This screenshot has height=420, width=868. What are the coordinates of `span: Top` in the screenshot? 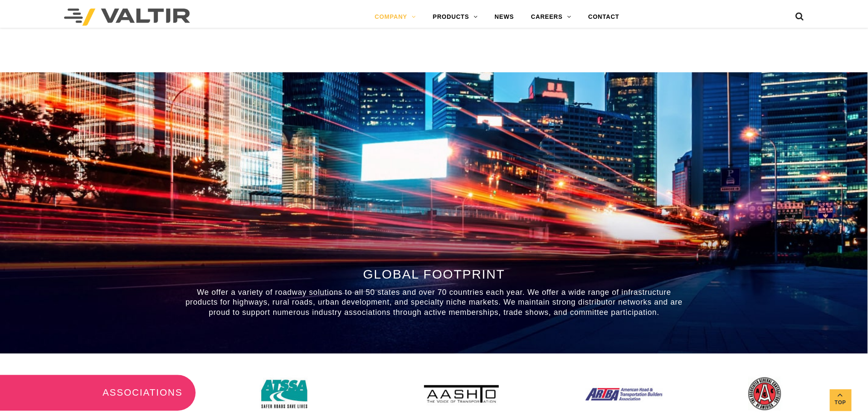 It's located at (840, 403).